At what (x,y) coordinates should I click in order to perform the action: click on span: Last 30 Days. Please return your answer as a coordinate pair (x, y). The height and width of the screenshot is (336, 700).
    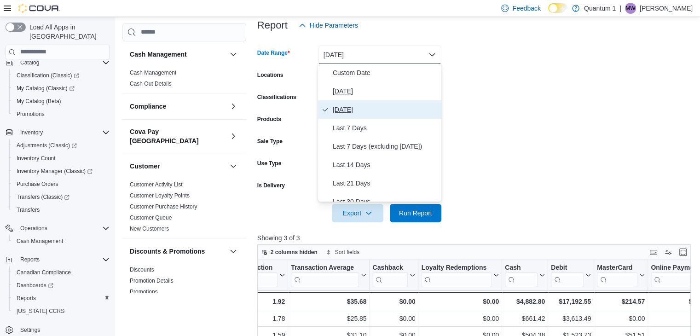
    Looking at the image, I should click on (385, 202).